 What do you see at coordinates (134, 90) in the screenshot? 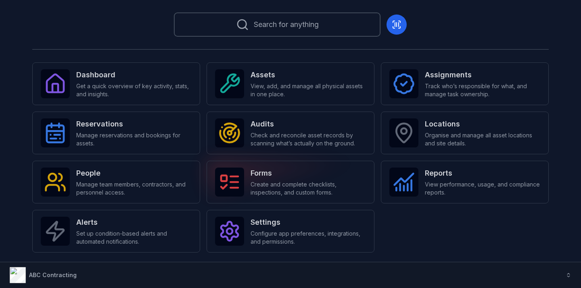
I see `span: Get a quick overview of key activity, stats, and insights.` at bounding box center [134, 90].